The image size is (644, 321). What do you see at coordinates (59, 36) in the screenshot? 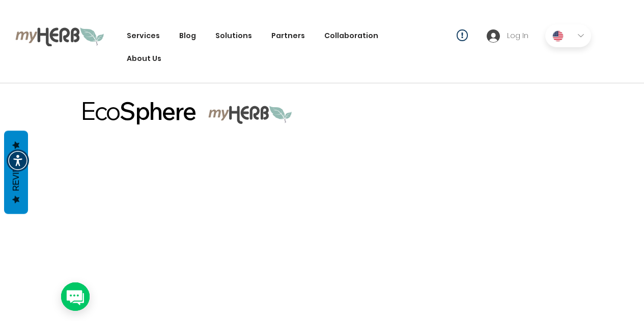
I see `img: myHerb Logo` at bounding box center [59, 36].